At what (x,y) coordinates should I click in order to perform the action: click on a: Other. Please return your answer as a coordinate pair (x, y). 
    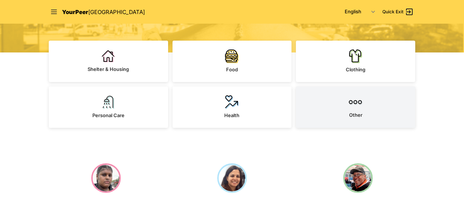
    Looking at the image, I should click on (356, 107).